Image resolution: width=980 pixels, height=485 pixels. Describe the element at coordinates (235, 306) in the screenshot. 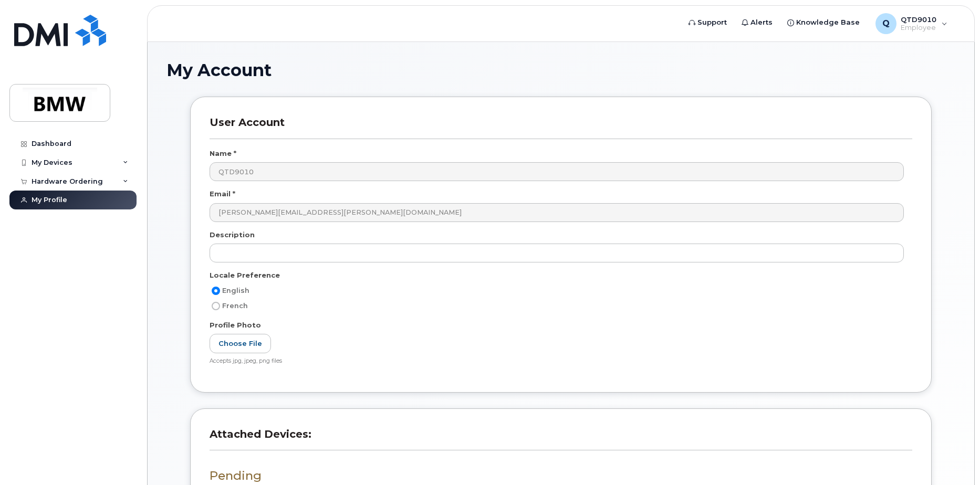

I see `span: French` at that location.